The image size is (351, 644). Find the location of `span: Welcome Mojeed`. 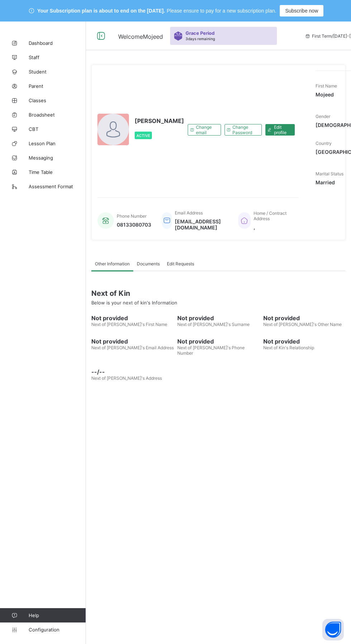

span: Welcome Mojeed is located at coordinates (140, 36).